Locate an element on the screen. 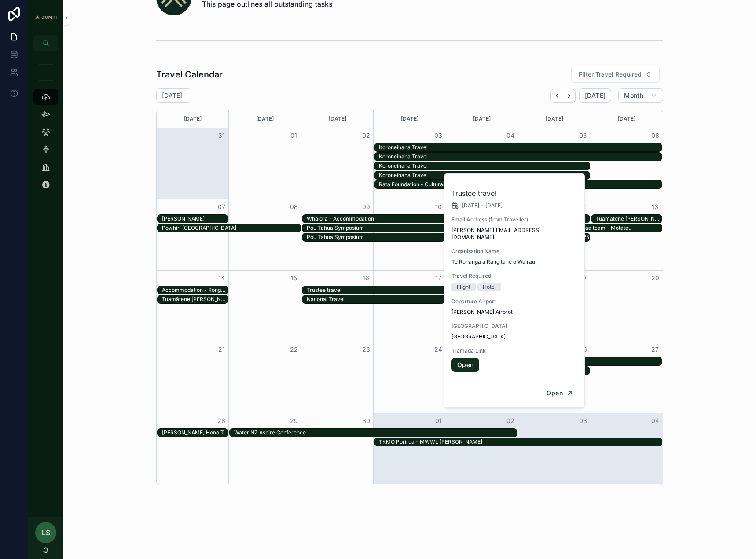  button: Back is located at coordinates (557, 96).